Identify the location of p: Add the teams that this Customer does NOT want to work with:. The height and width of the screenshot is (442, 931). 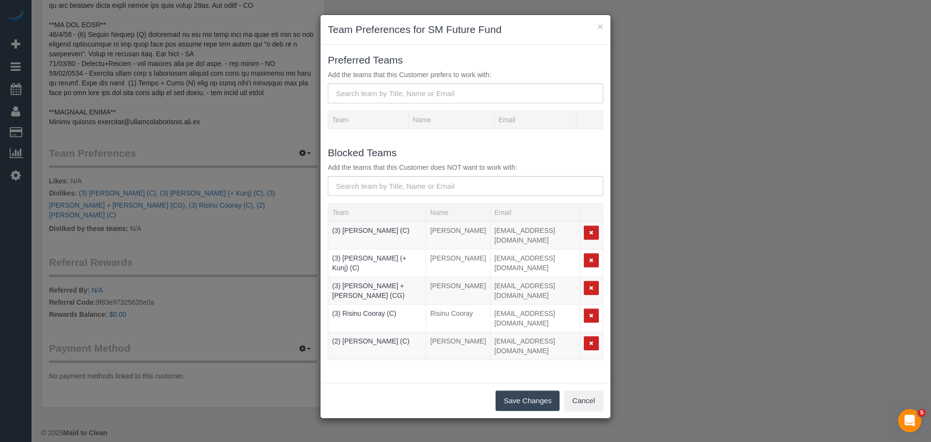
(465, 167).